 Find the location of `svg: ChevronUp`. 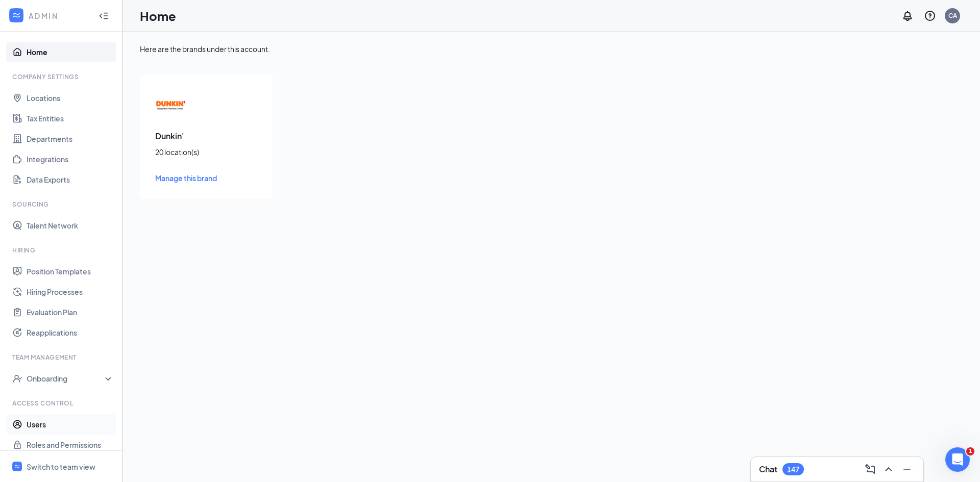

svg: ChevronUp is located at coordinates (889, 469).